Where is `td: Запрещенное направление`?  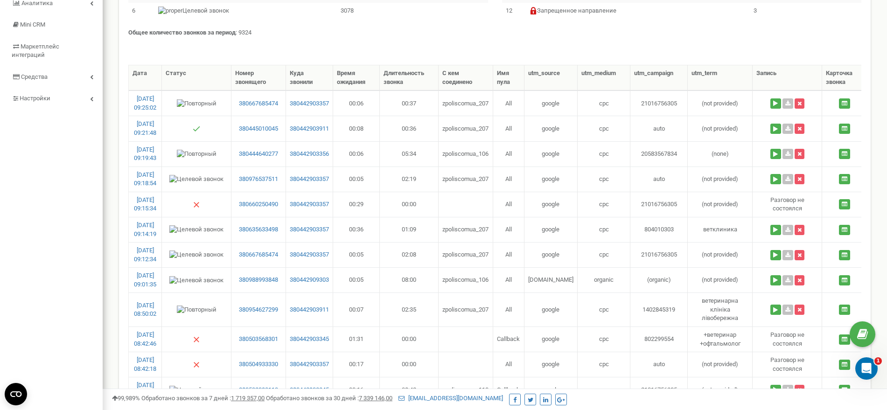 td: Запрещенное направление is located at coordinates (638, 11).